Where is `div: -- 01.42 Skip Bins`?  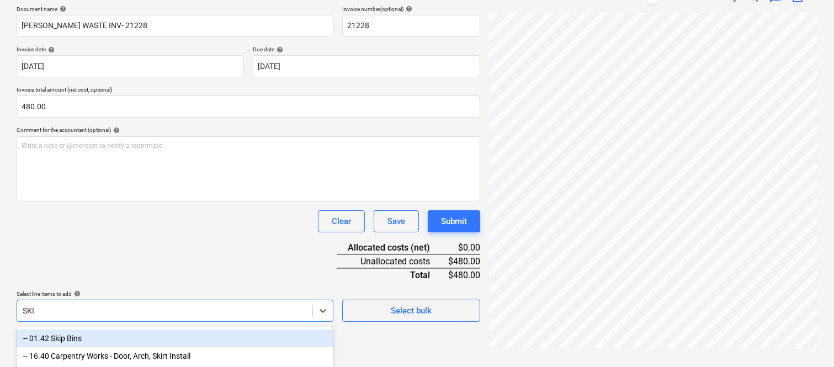
div: -- 01.42 Skip Bins is located at coordinates (175, 338).